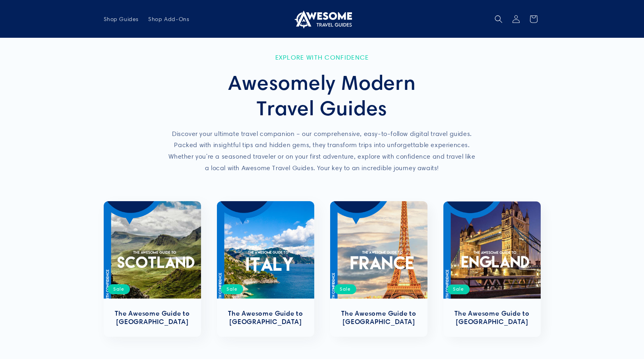  What do you see at coordinates (322, 151) in the screenshot?
I see `p: Discover your ultimate travel companion – our comprehensive, easy-to-follow digital travel guides...` at bounding box center [322, 151].